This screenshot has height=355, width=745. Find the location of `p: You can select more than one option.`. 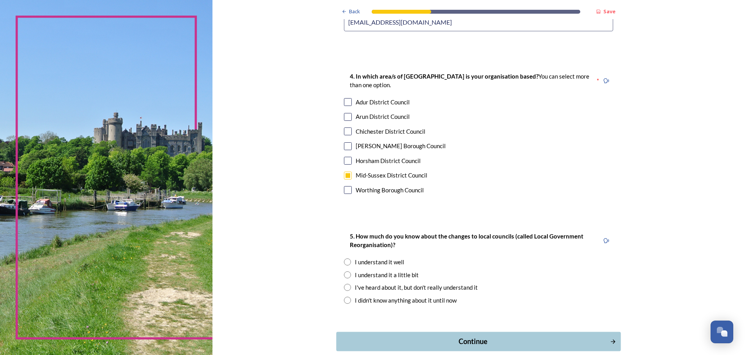

p: You can select more than one option. is located at coordinates (470, 81).